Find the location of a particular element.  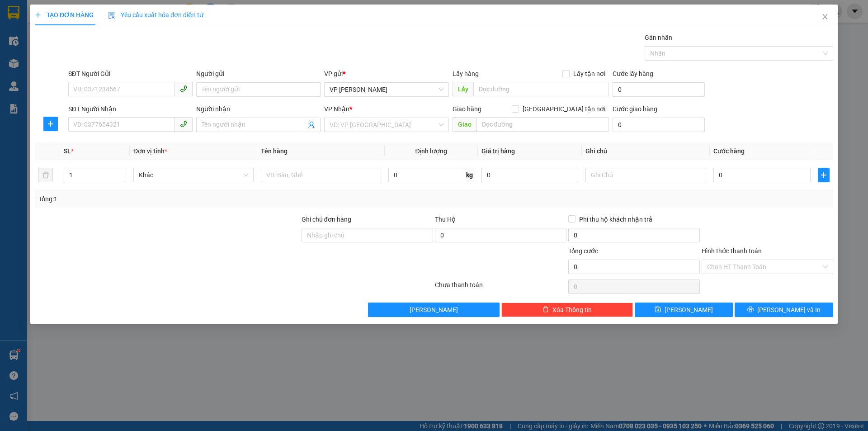

span: close is located at coordinates (825, 17).